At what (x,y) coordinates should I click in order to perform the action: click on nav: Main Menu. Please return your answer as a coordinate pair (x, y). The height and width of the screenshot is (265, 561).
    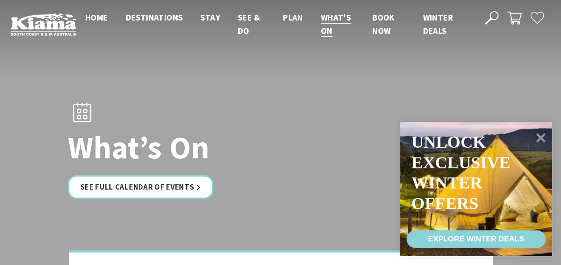
    Looking at the image, I should click on (275, 24).